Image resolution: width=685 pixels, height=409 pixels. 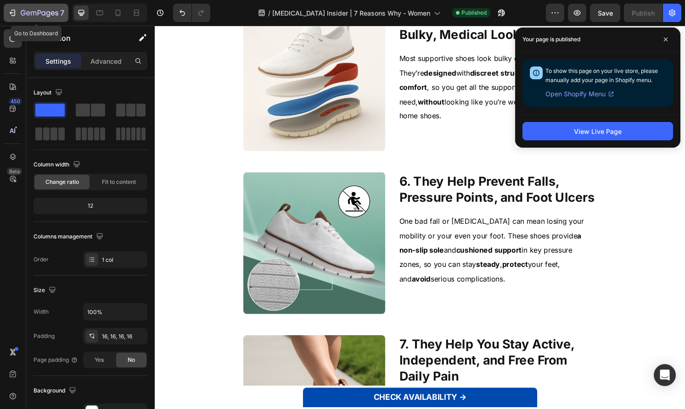 I want to click on p: 7, so click(x=62, y=13).